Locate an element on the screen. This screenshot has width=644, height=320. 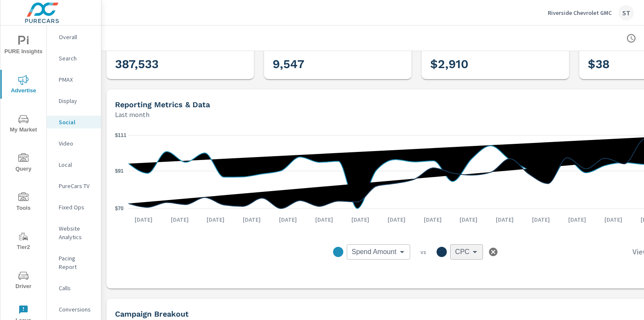
div: Display is located at coordinates (74, 101).